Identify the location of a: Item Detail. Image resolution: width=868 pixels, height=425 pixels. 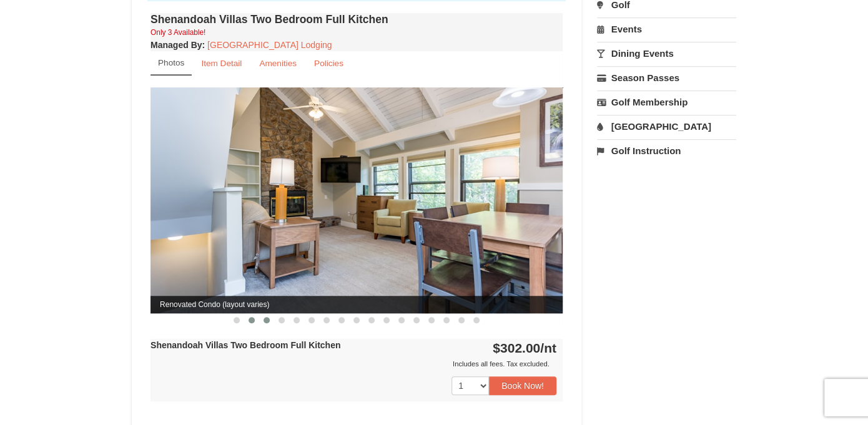
(221, 63).